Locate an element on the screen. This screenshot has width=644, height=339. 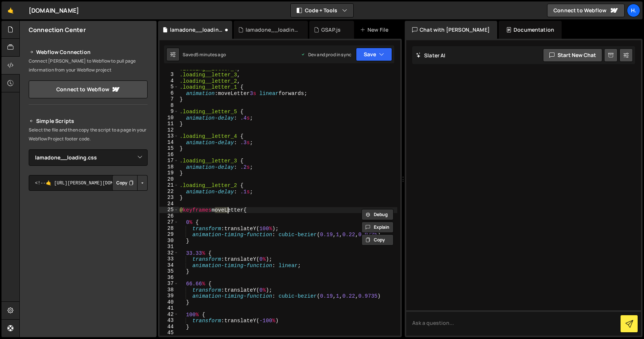
div: Saved is located at coordinates (204, 55).